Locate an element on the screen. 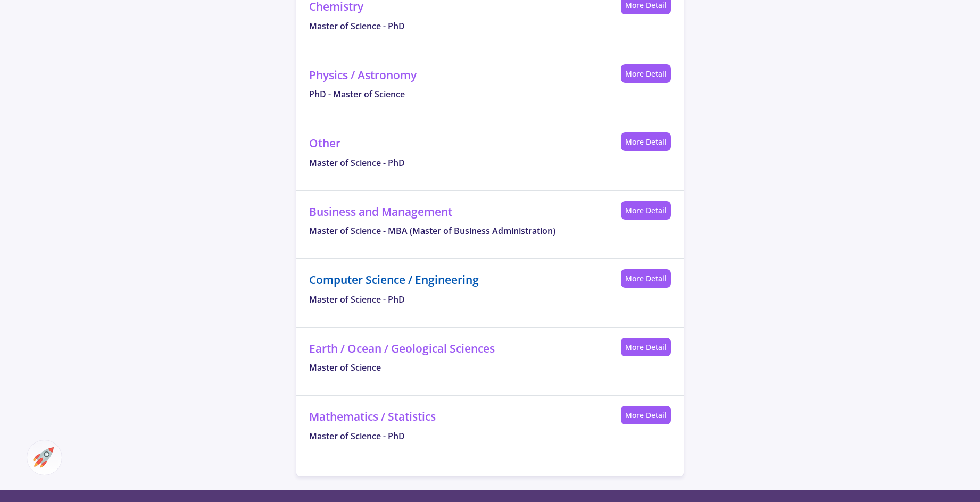 The width and height of the screenshot is (980, 502). a: Physics / Astronomy is located at coordinates (362, 75).